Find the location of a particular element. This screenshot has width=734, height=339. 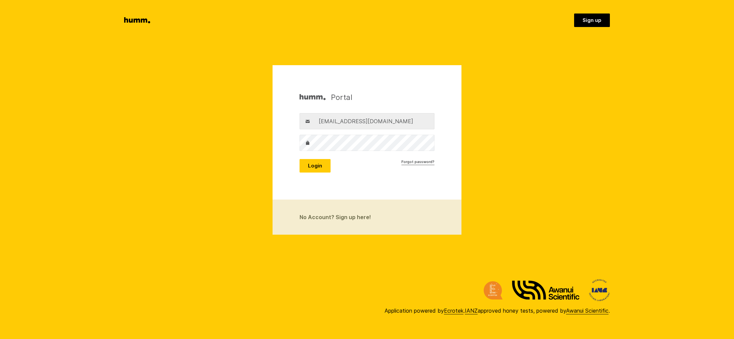

img: Ecrotek is located at coordinates (493, 290).